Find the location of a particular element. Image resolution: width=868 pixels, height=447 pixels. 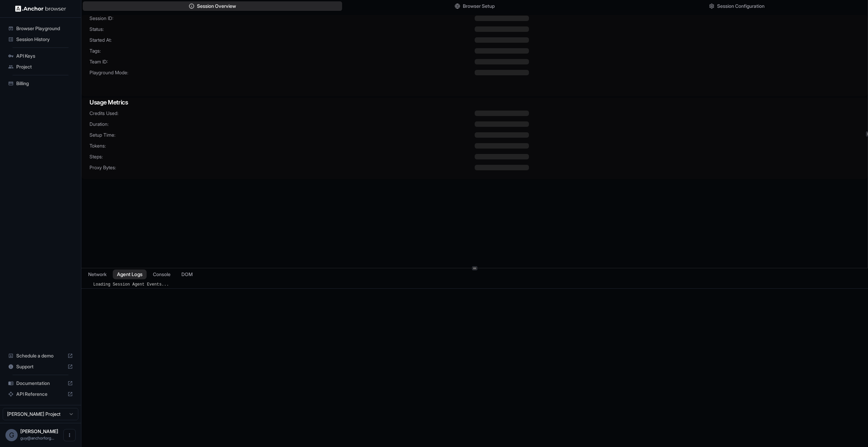

div: Schedule a demo is located at coordinates (40, 355).